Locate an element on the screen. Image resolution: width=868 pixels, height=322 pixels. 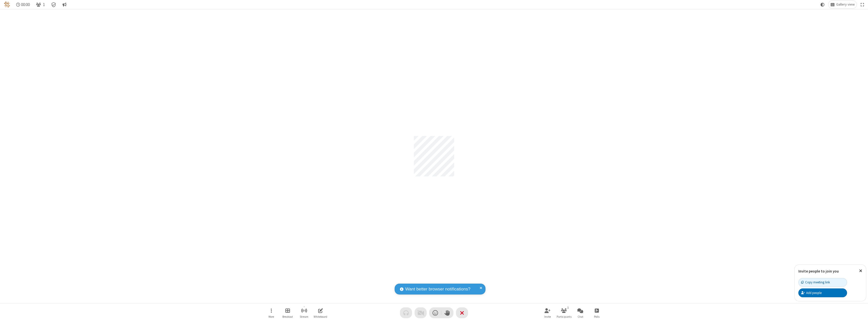
span: 1 is located at coordinates (44, 5).